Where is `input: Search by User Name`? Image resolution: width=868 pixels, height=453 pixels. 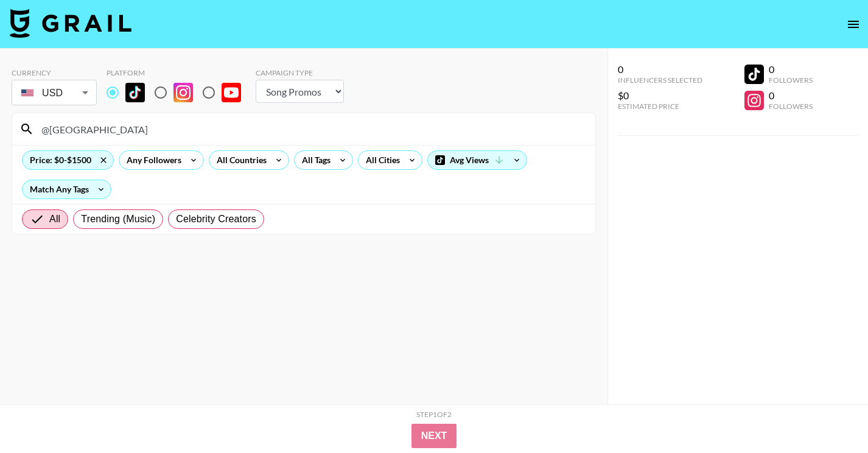 input: Search by User Name is located at coordinates (311, 129).